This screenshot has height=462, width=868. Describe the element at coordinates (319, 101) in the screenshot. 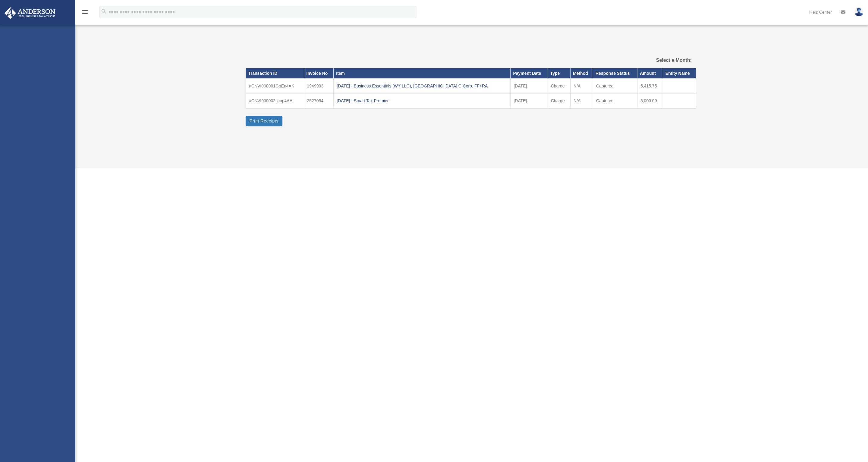

I see `td: 2527054` at that location.